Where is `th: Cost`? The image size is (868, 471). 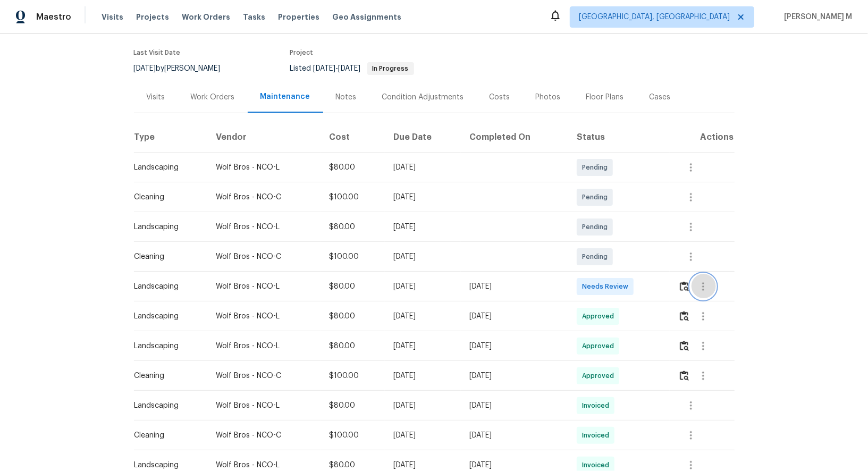 th: Cost is located at coordinates (353, 138).